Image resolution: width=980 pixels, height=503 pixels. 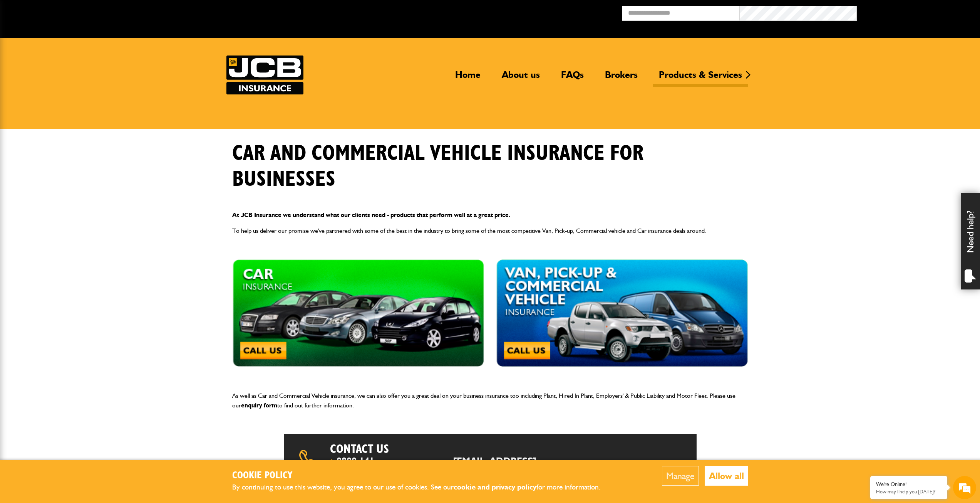 I want to click on span: e:, so click(x=511, y=465).